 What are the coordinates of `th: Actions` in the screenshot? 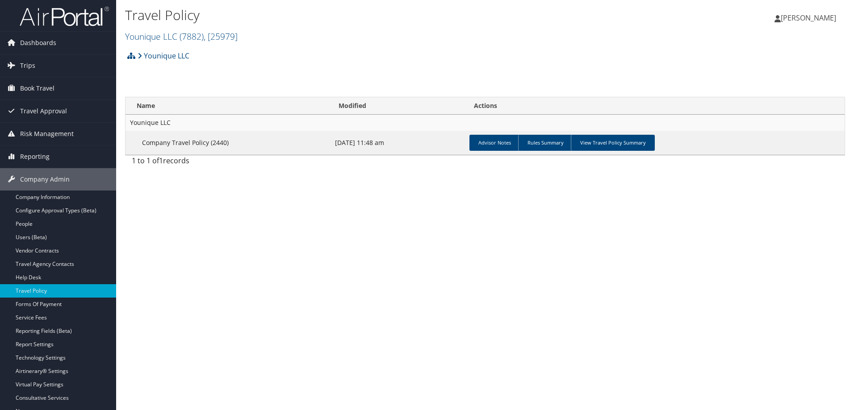 It's located at (655, 106).